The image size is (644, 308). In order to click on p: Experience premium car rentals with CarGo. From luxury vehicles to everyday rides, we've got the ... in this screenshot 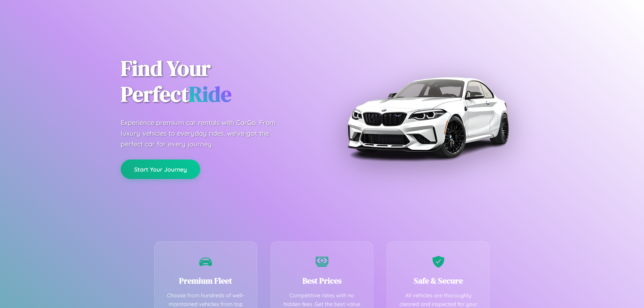, I will do `click(205, 133)`.